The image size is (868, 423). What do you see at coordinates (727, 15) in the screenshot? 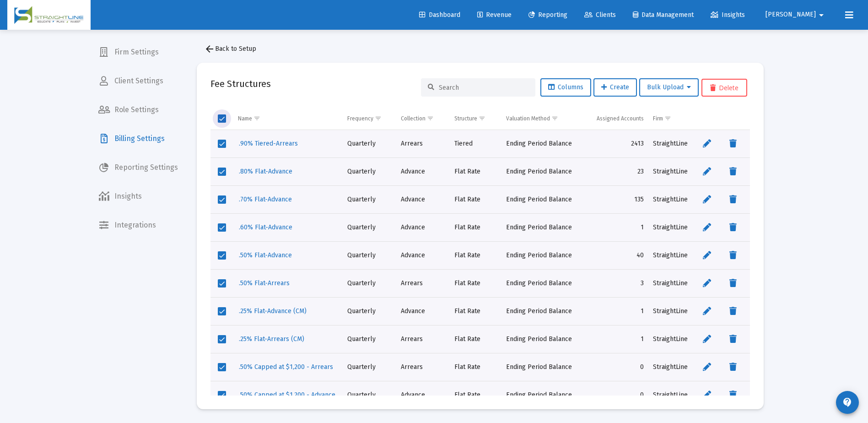
I see `span: Insights` at bounding box center [727, 15].